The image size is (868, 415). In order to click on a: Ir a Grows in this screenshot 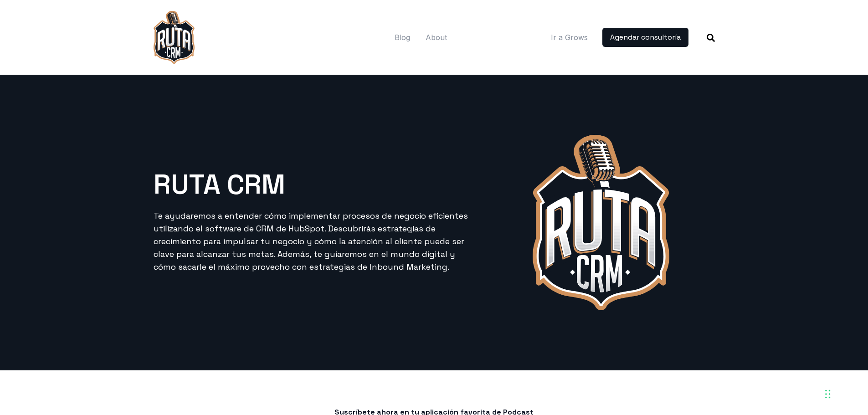, I will do `click(569, 37)`.